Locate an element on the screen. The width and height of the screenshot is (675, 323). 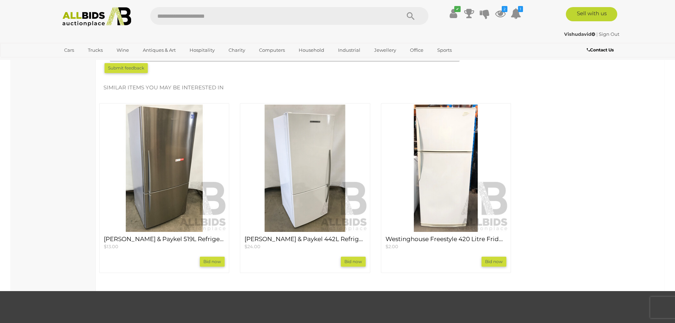
a: Sign Out is located at coordinates (609, 34).